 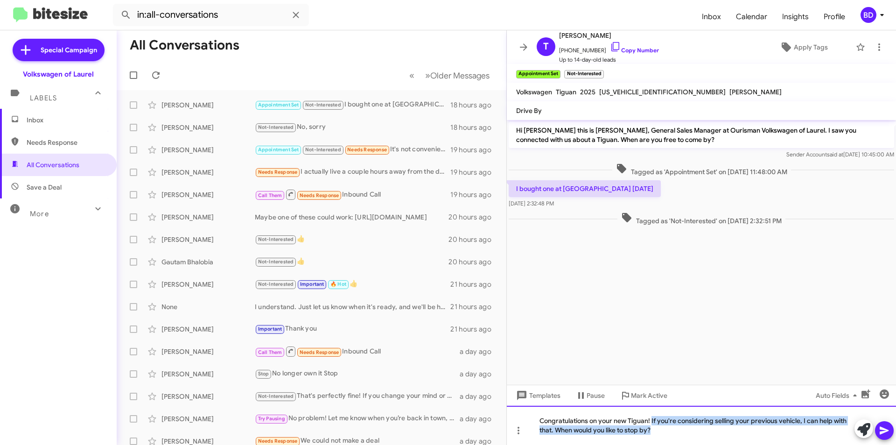 I want to click on input: Search, so click(x=211, y=15).